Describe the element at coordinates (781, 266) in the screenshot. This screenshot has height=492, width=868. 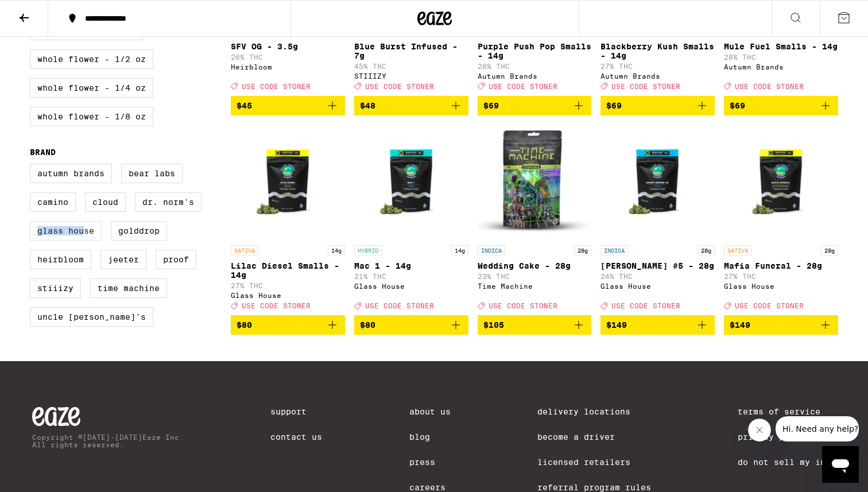
I see `p: Mafia Funeral - 28g` at that location.